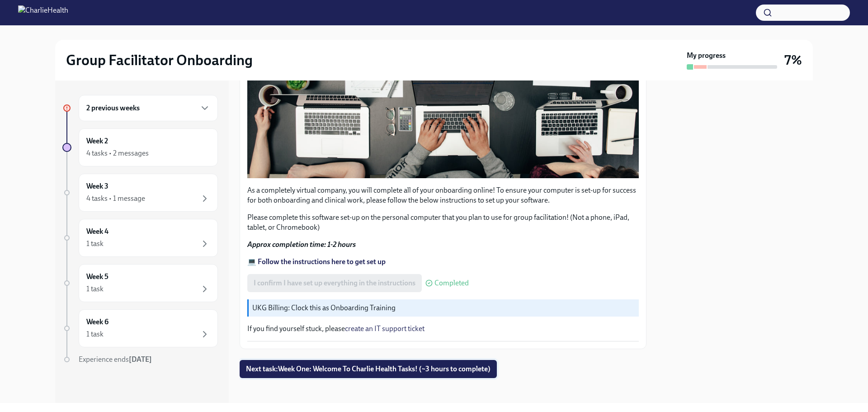 This screenshot has height=412, width=868. Describe the element at coordinates (368, 369) in the screenshot. I see `span: Next task : Week One: Welcome To Charlie Health Tasks! (~3 hours to complete)` at that location.